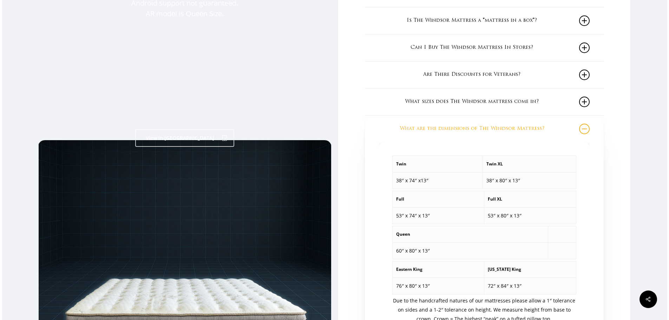  Describe the element at coordinates (437, 164) in the screenshot. I see `th: Twin` at that location.